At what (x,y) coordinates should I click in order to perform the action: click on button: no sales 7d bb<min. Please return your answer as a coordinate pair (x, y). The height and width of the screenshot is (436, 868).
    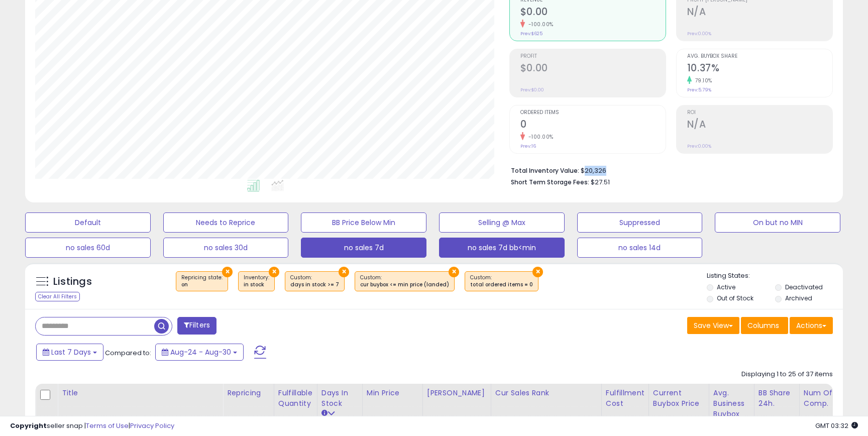
    Looking at the image, I should click on (502, 248).